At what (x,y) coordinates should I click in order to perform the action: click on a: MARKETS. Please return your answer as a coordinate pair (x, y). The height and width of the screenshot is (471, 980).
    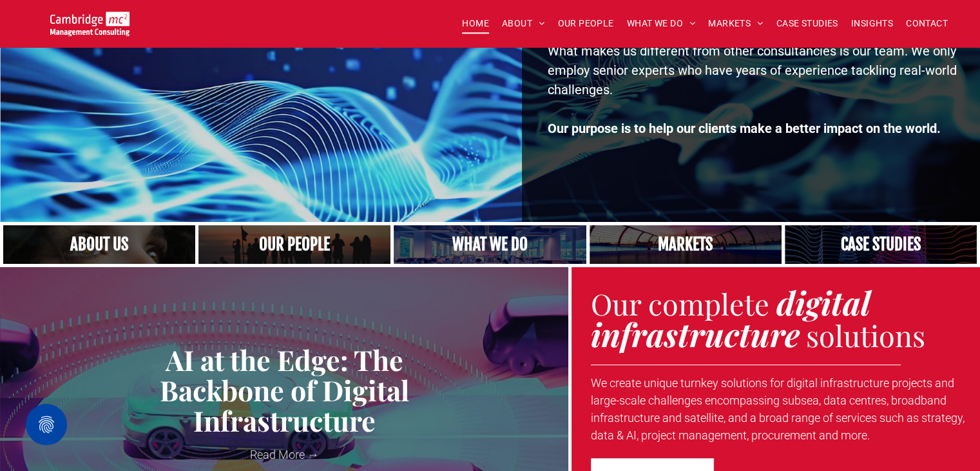
    Looking at the image, I should click on (735, 24).